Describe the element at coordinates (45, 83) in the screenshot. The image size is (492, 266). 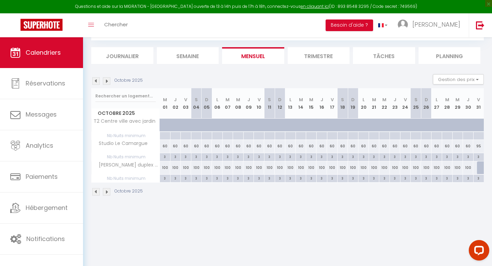
I see `span: Réservations` at that location.